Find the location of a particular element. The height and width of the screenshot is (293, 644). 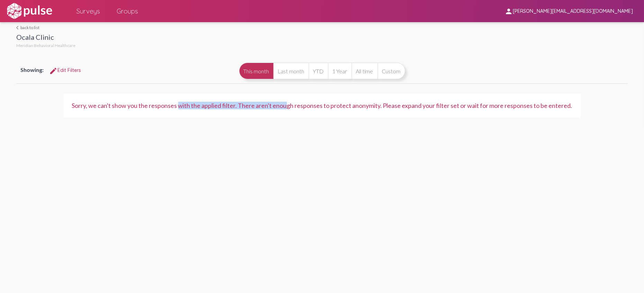

div: Ocala Clinic is located at coordinates (46, 38).